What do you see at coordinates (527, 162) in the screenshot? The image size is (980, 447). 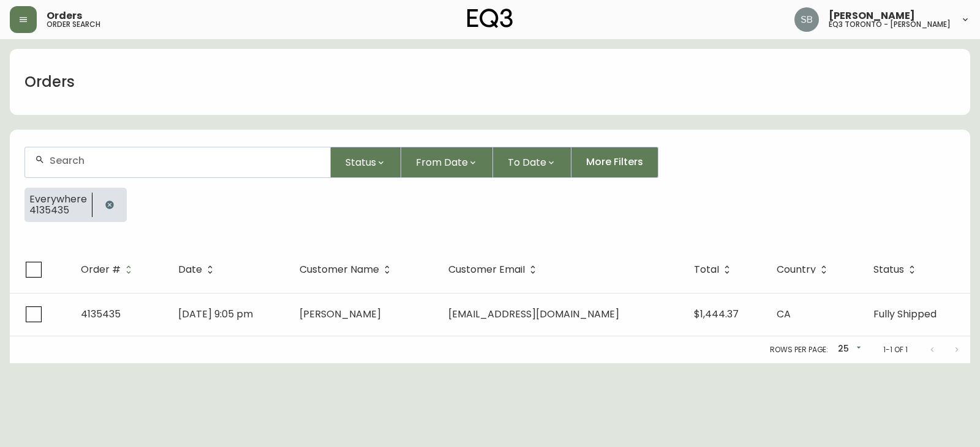 I see `span: To Date` at bounding box center [527, 162].